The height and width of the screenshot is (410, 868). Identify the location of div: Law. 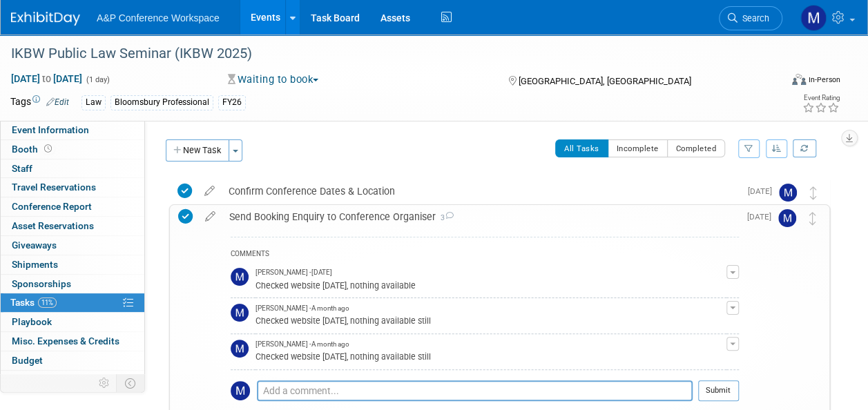
(93, 102).